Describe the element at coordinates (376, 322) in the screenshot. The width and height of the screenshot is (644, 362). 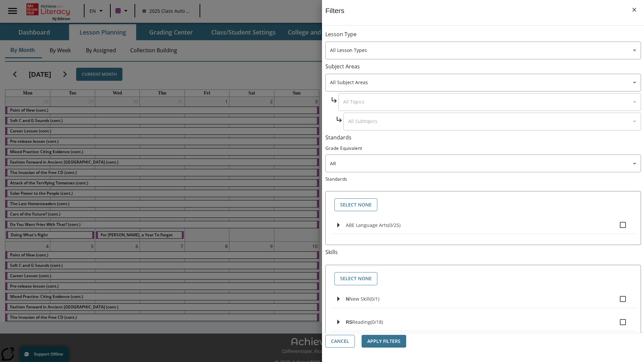
I see `span: 0 skills selected/18 skills in group` at that location.